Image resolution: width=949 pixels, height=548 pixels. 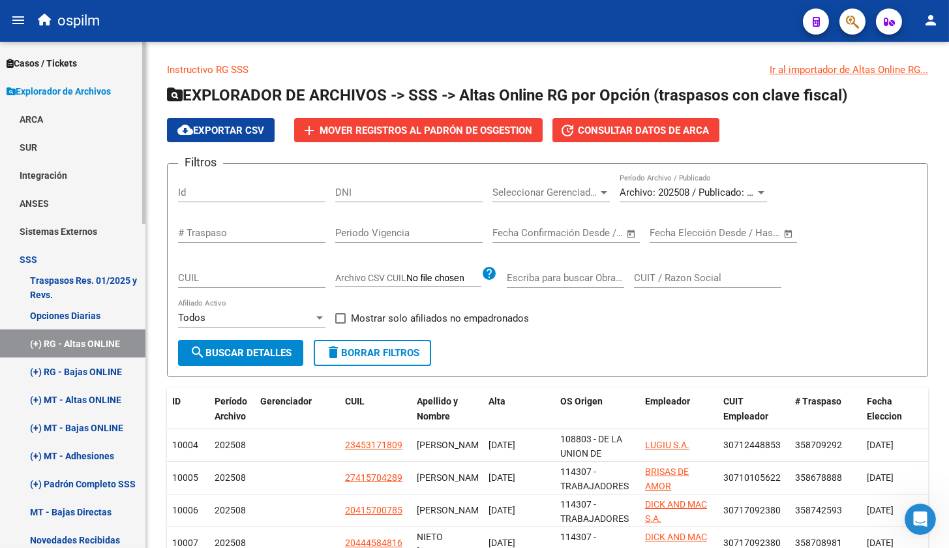 I want to click on mat-icon: cloud_download, so click(x=185, y=130).